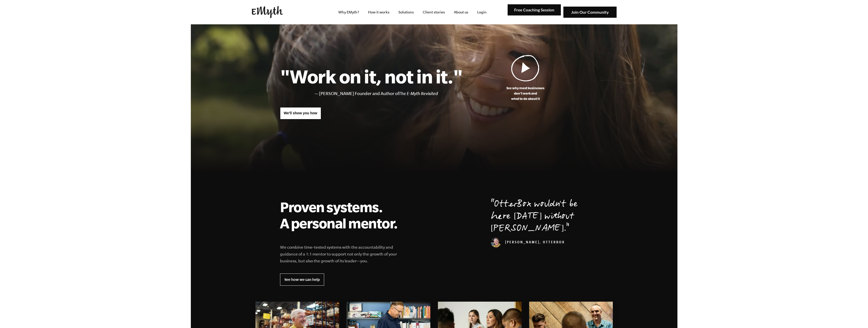 The width and height of the screenshot is (868, 328). Describe the element at coordinates (301, 114) in the screenshot. I see `a: We'll show you how` at that location.